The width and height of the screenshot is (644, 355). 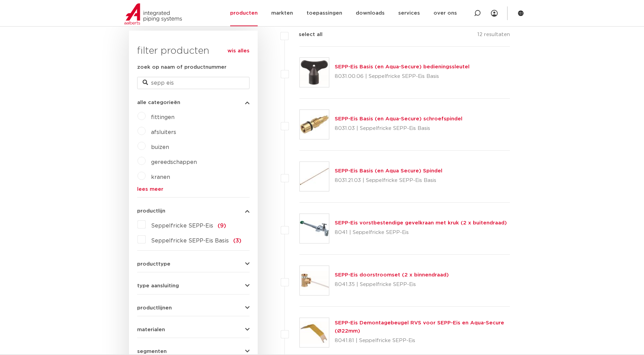 I want to click on a: SEPP-Eis vorstbestendige gevelkraan met kruk (2 x buitendraad), so click(x=420, y=223).